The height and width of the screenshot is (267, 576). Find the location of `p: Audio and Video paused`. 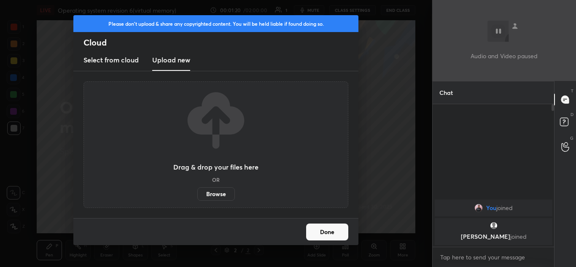

p: Audio and Video paused is located at coordinates (504, 56).